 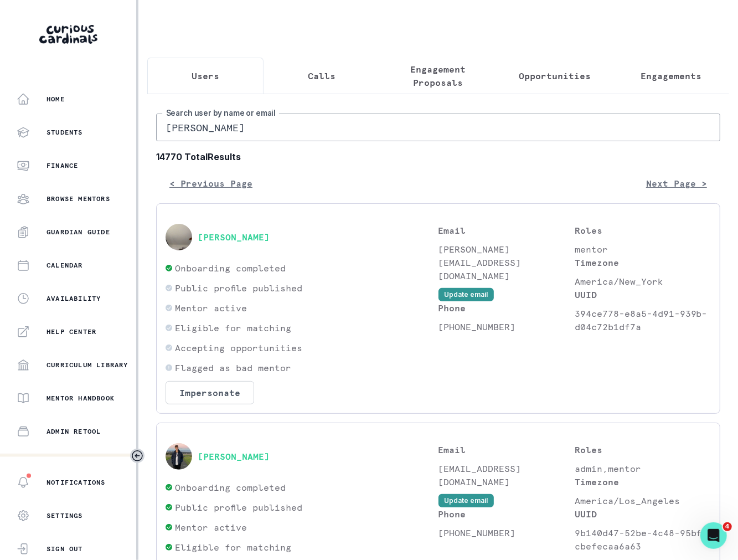 What do you see at coordinates (643, 320) in the screenshot?
I see `p: 394ce778-e8a5-4d91-939b-d04c72b1df7a` at bounding box center [643, 320].